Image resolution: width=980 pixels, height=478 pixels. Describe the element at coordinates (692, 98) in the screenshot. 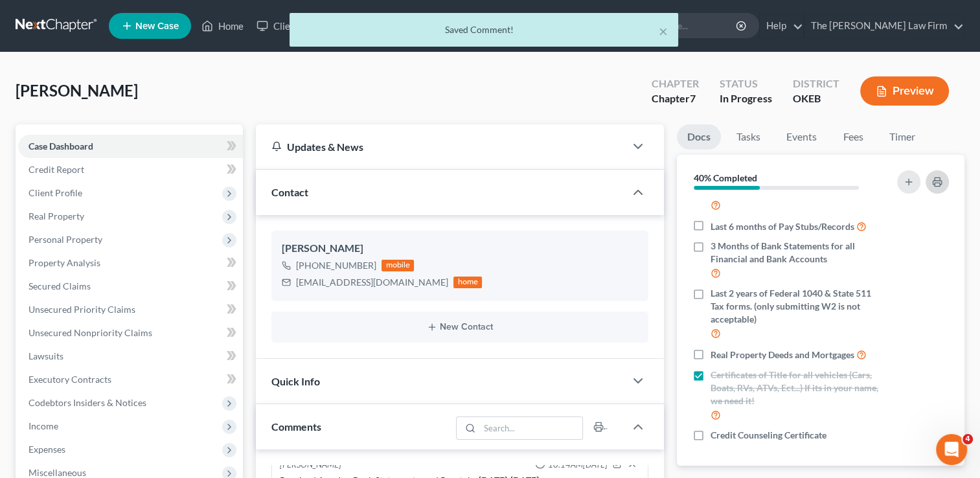

I see `span: 7` at that location.